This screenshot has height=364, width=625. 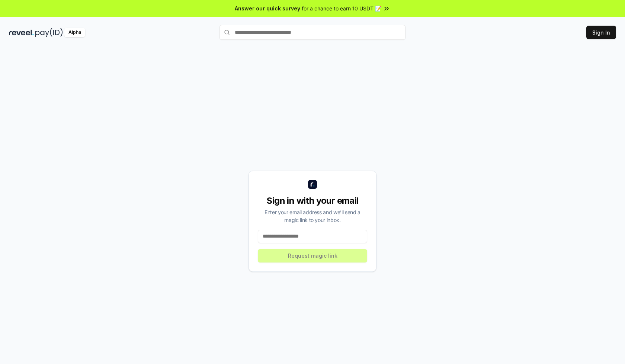 I want to click on img: logo_small, so click(x=312, y=184).